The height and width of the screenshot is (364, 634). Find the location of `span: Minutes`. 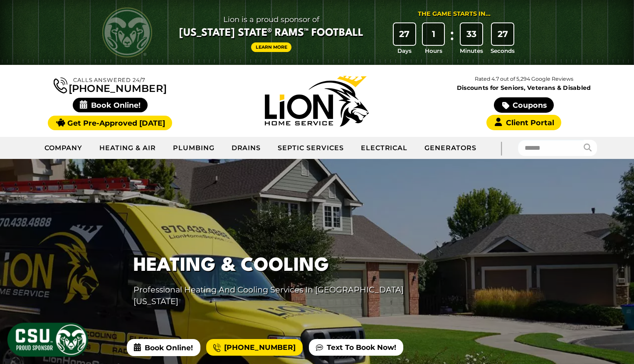

span: Minutes is located at coordinates (472, 51).